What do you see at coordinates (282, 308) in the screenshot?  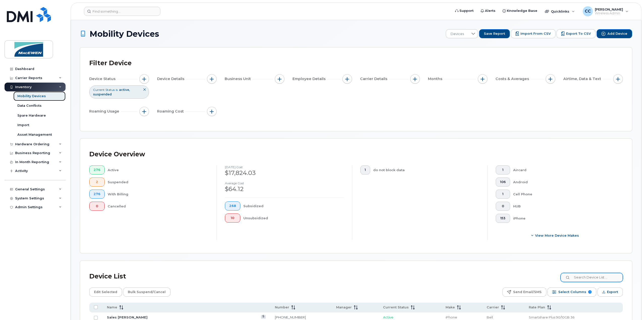 I see `span: Number` at bounding box center [282, 308].